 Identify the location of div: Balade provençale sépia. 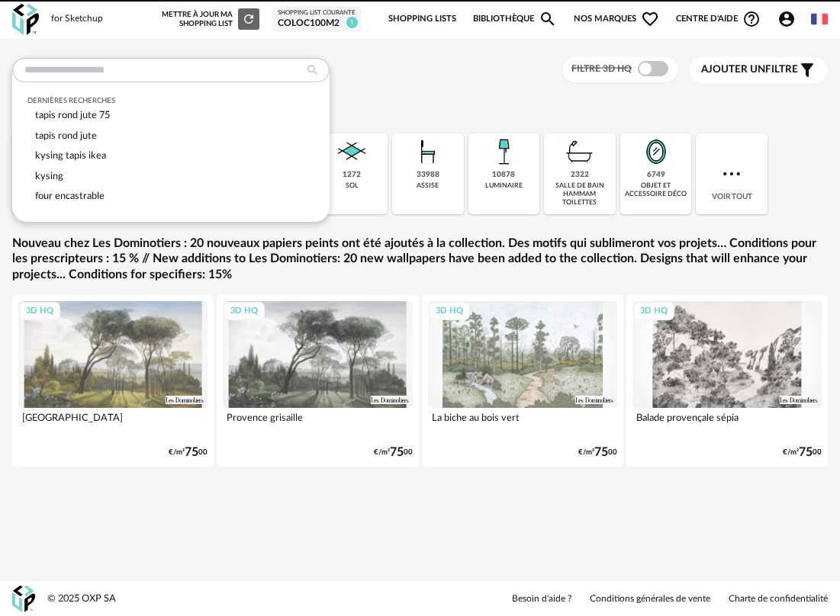
(727, 423).